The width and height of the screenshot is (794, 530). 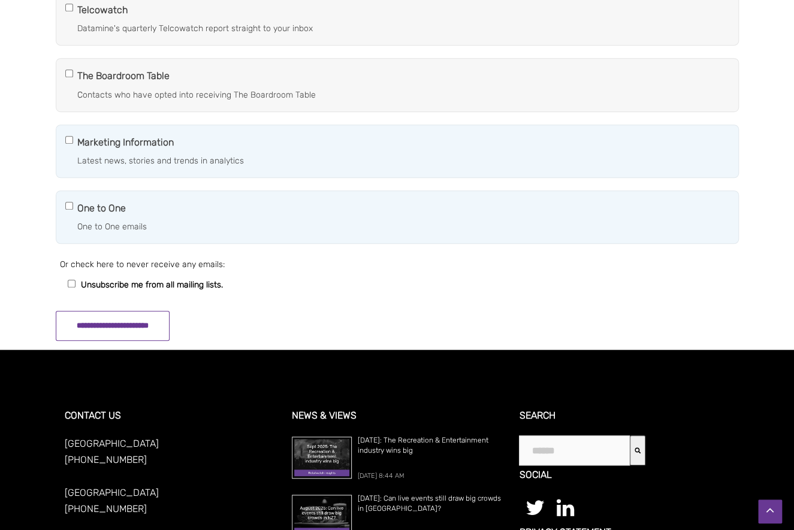 I want to click on span: Marketing Information, so click(x=125, y=142).